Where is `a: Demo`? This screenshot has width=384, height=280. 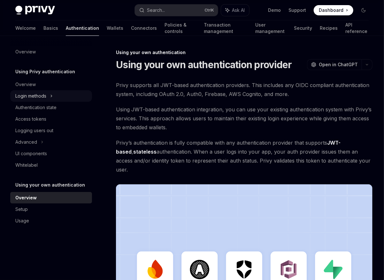 a: Demo is located at coordinates (275, 10).